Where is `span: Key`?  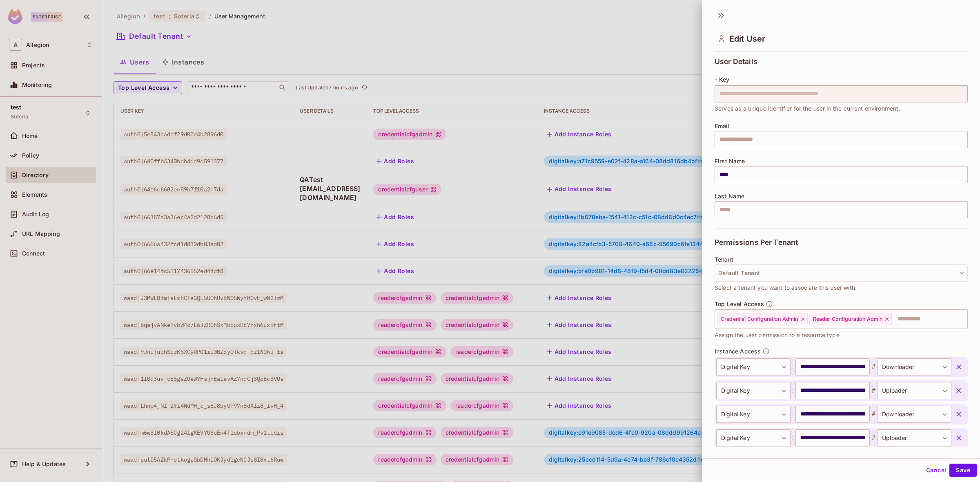
span: Key is located at coordinates (725, 80).